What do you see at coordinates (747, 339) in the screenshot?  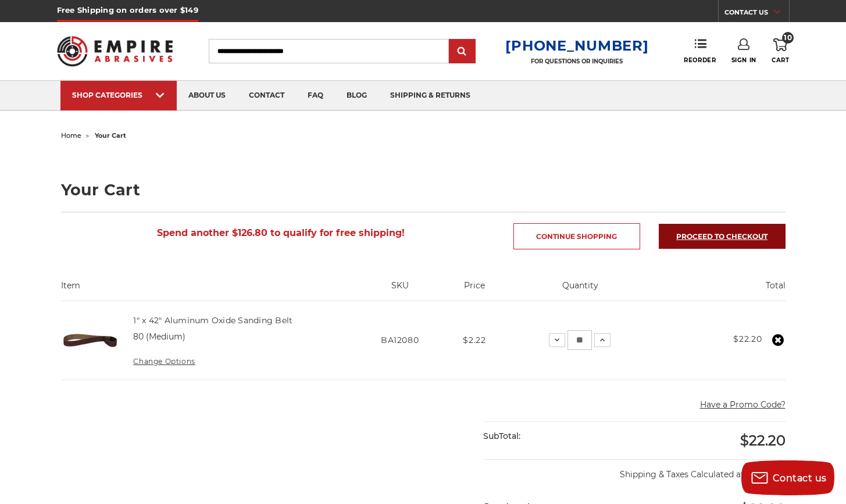 I see `strong: $22.20` at bounding box center [747, 339].